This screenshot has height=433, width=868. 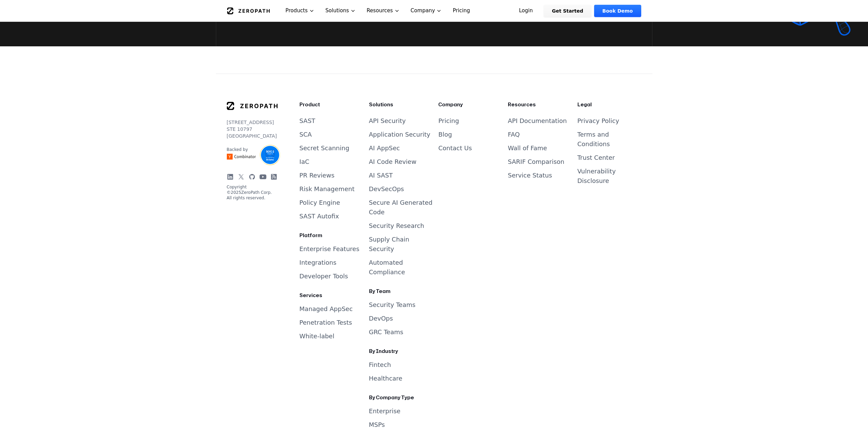 What do you see at coordinates (618, 11) in the screenshot?
I see `a: Book Demo` at bounding box center [618, 11].